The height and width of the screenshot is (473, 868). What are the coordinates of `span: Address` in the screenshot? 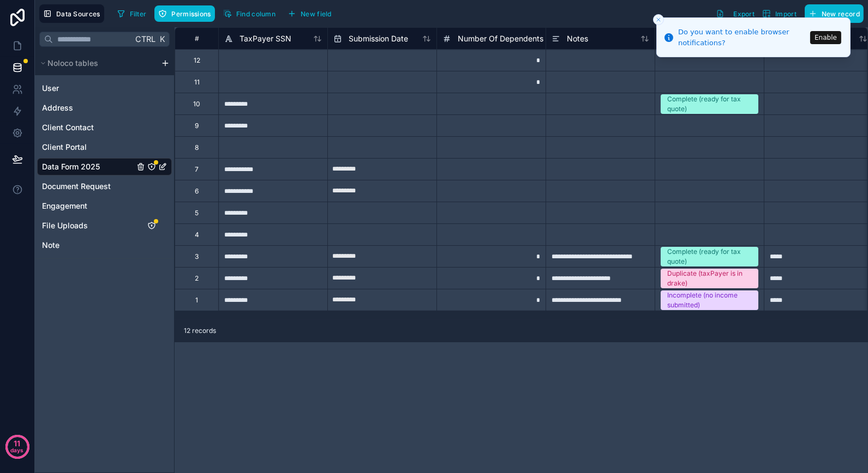 It's located at (58, 108).